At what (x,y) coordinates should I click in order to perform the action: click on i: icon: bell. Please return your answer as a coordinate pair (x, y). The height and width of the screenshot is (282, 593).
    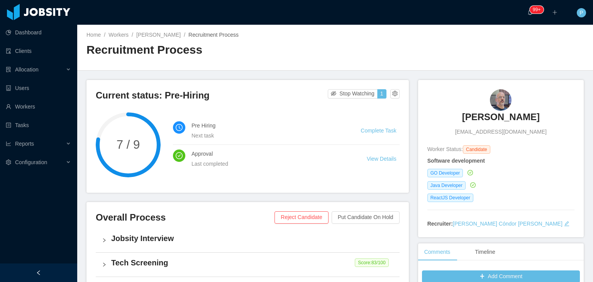
    Looking at the image, I should click on (530, 12).